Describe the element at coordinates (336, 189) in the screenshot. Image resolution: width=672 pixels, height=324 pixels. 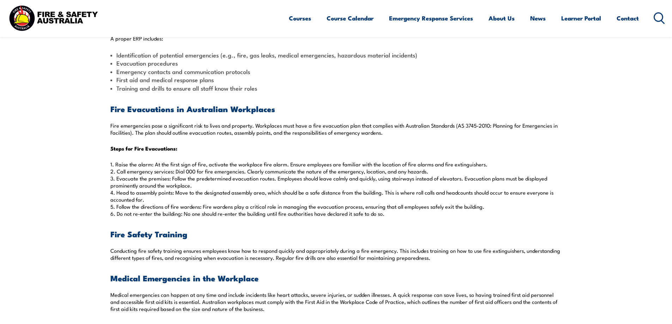
I see `p: 1. Raise the alarm: At the first sign of fire, activate the workplace fire alarm. Ensure employee...` at that location.